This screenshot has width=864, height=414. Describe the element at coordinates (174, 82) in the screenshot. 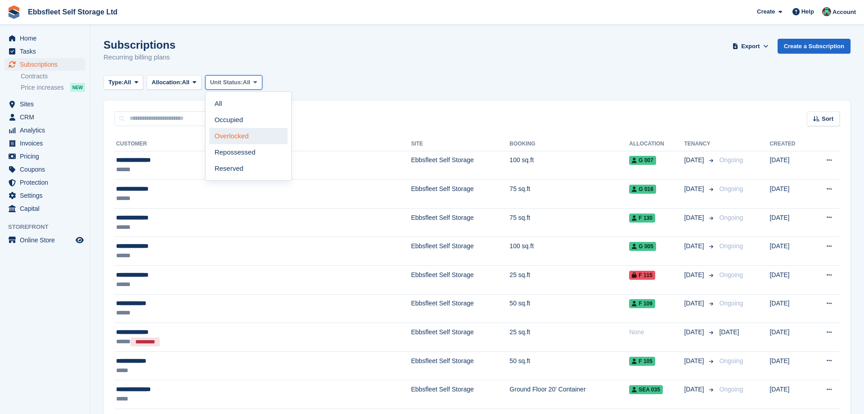

I see `button: Allocation: All` at that location.